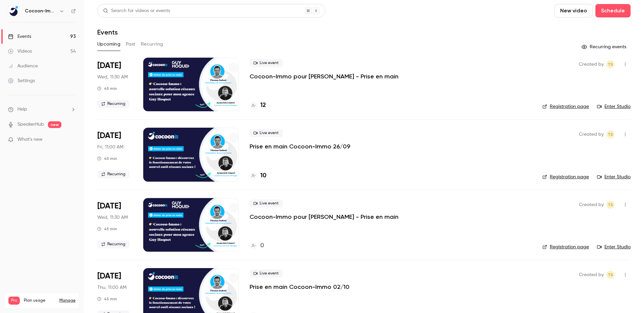 The image size is (644, 313). What do you see at coordinates (40, 300) in the screenshot?
I see `span: Plan usage` at bounding box center [40, 300].